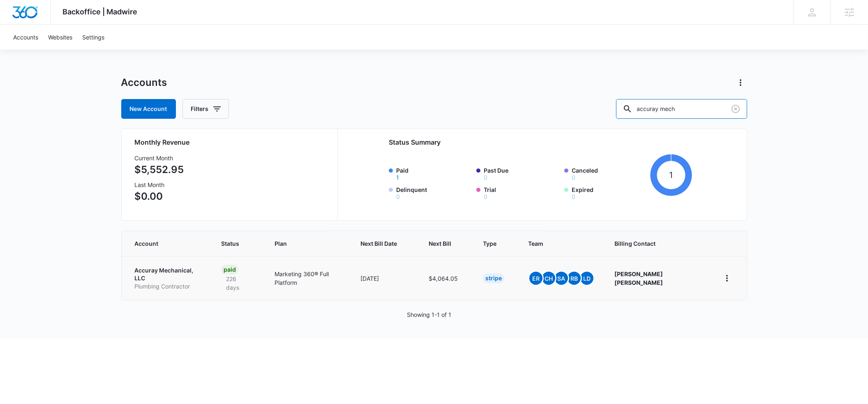 This screenshot has height=404, width=868. What do you see at coordinates (308, 278) in the screenshot?
I see `p: Marketing 360® Full Platform` at bounding box center [308, 278].